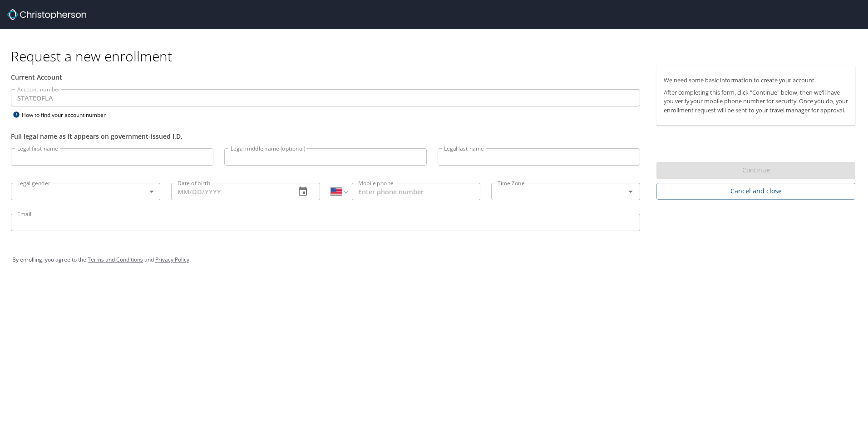 This screenshot has height=434, width=868. Describe the element at coordinates (756, 191) in the screenshot. I see `span: Cancel and close` at that location.